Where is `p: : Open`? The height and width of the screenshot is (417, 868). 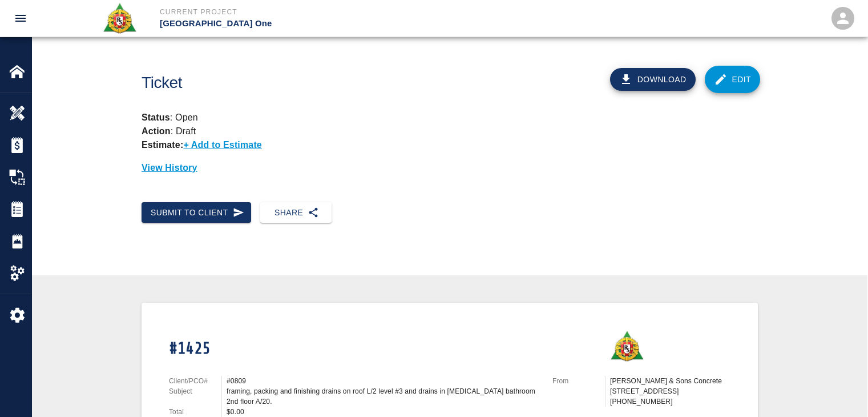
p: : Open is located at coordinates (450, 118).